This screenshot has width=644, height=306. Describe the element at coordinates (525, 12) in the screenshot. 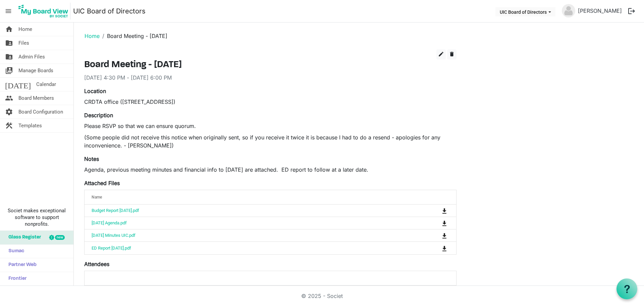

I see `button: UIC Board of Directors dropdownbutton` at that location.